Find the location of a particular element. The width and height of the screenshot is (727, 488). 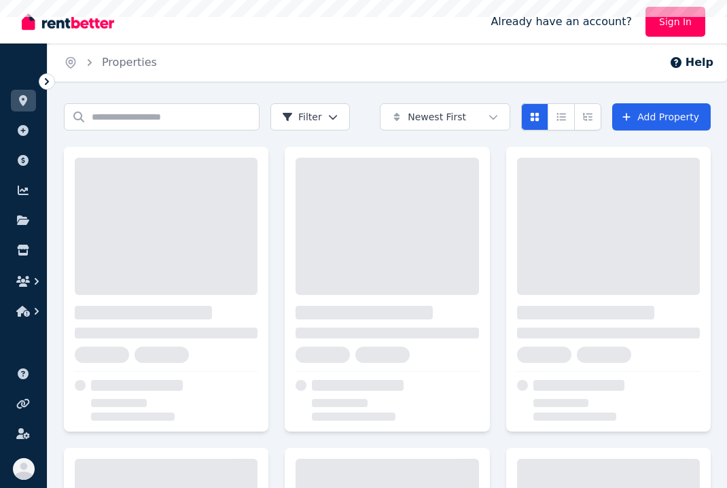

nav: Breadcrumb is located at coordinates (110, 63).